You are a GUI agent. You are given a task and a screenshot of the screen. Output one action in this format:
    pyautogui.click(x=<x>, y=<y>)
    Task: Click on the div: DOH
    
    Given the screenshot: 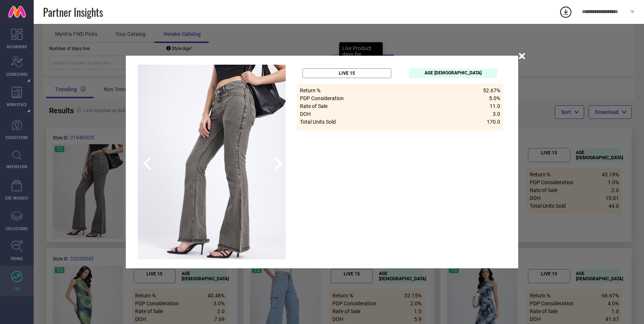 What is the action you would take?
    pyautogui.click(x=366, y=114)
    